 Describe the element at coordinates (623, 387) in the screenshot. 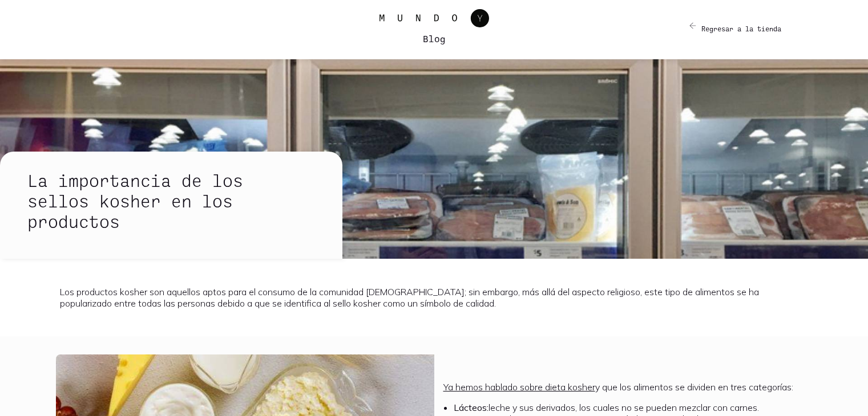

I see `p: y que los alimentos se dividen en tres categorías:` at that location.